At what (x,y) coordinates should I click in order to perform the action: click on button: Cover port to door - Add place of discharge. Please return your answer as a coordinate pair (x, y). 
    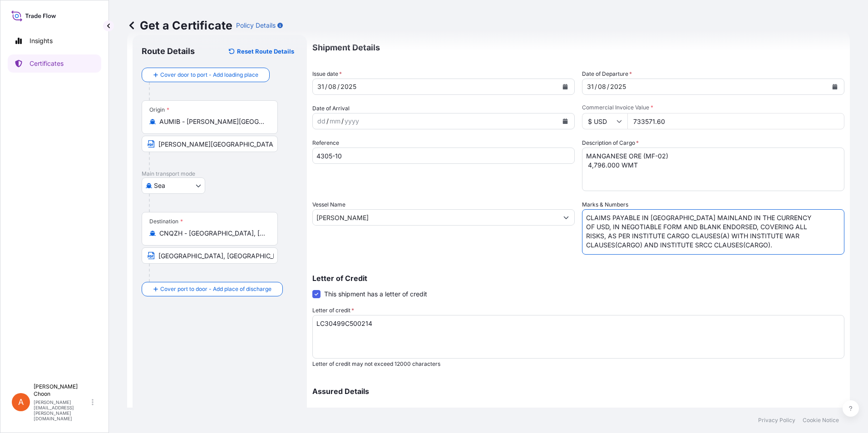
    Looking at the image, I should click on (212, 289).